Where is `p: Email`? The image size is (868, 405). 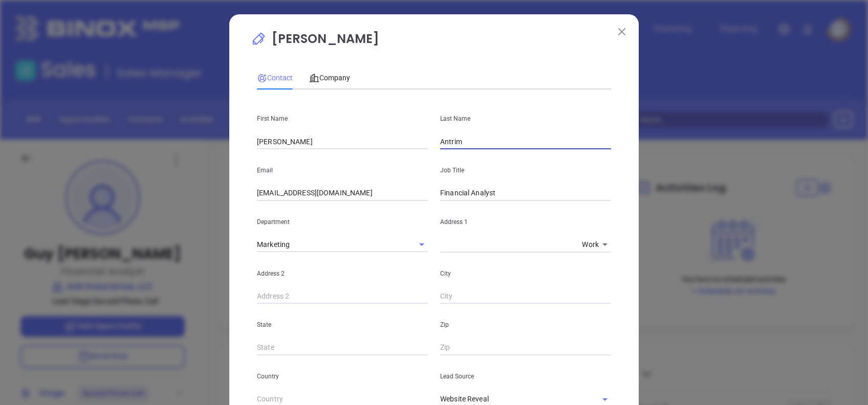
p: Email is located at coordinates (342, 170).